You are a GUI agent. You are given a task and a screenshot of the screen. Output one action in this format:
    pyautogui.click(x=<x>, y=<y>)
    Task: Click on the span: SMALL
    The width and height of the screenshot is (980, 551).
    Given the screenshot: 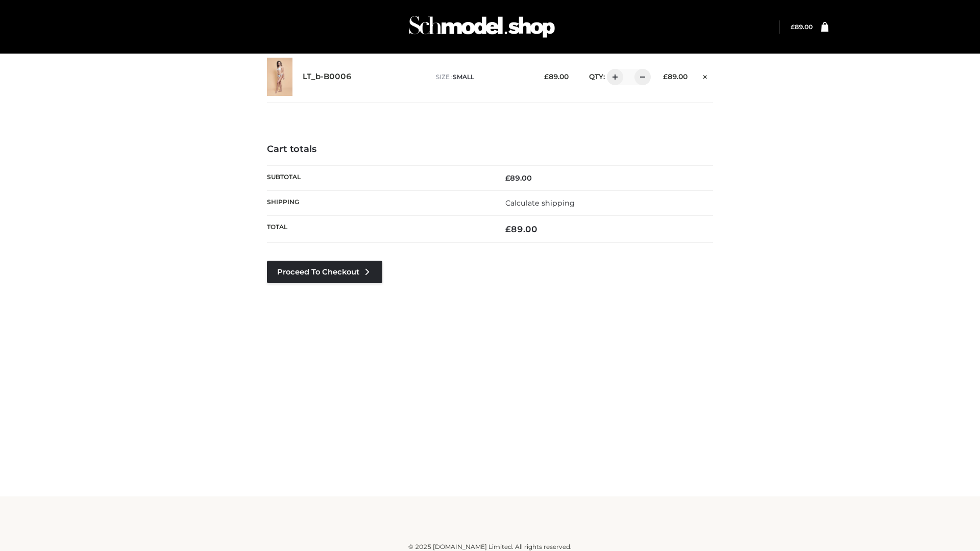 What is the action you would take?
    pyautogui.click(x=463, y=76)
    